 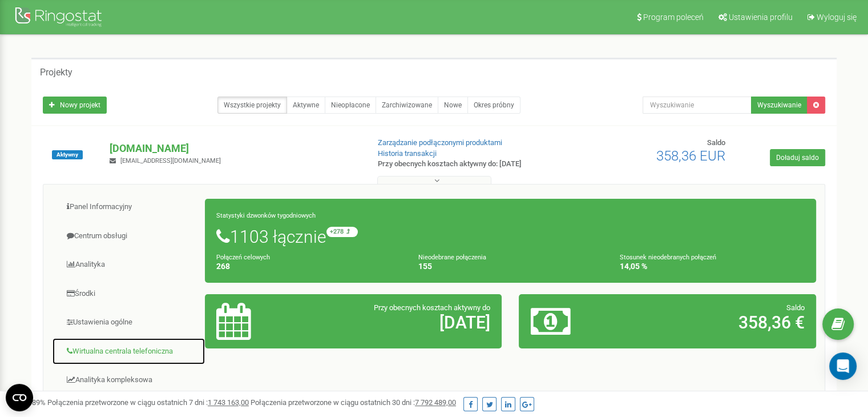 I want to click on a: Ustawienia ogólne, so click(x=129, y=322).